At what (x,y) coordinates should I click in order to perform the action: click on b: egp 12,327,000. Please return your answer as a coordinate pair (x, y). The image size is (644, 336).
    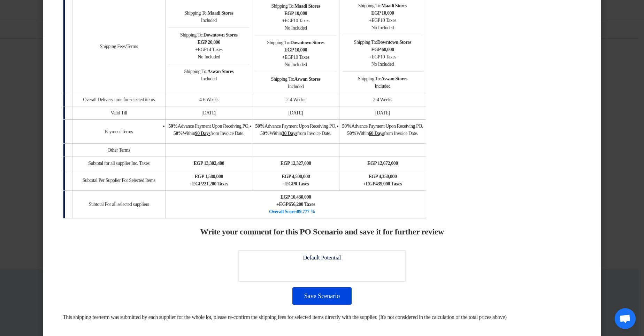
    Looking at the image, I should click on (296, 163).